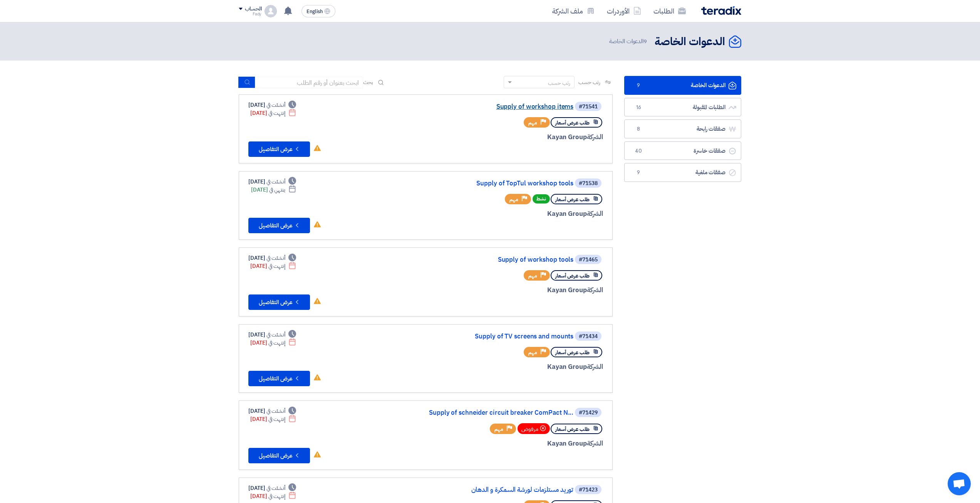 Image resolution: width=980 pixels, height=503 pixels. Describe the element at coordinates (639, 129) in the screenshot. I see `span: 8` at that location.